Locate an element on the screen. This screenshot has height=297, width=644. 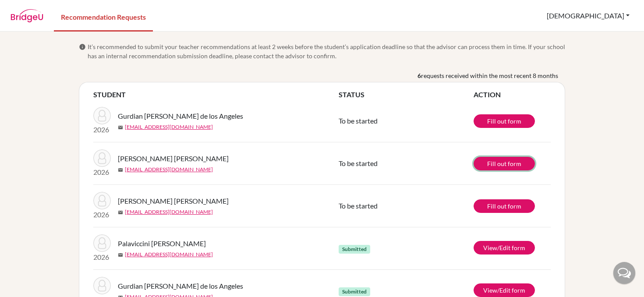
span: requests received within the most recent 8 months is located at coordinates (489, 75).